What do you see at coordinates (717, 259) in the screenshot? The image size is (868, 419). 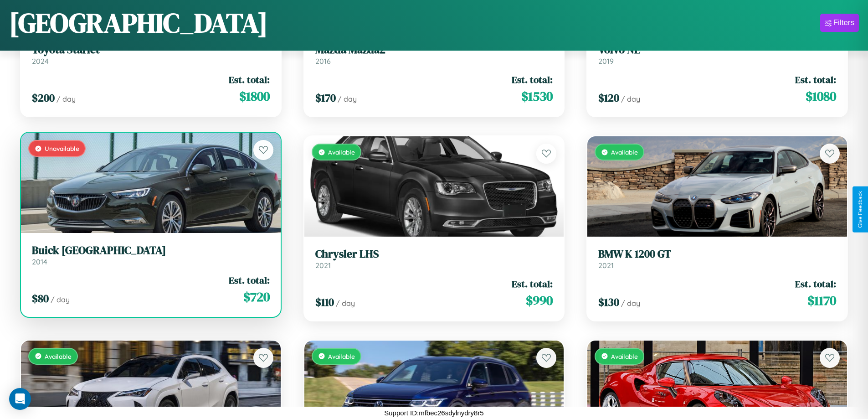 I see `a: BMW K 1200 GT2021` at bounding box center [717, 259].